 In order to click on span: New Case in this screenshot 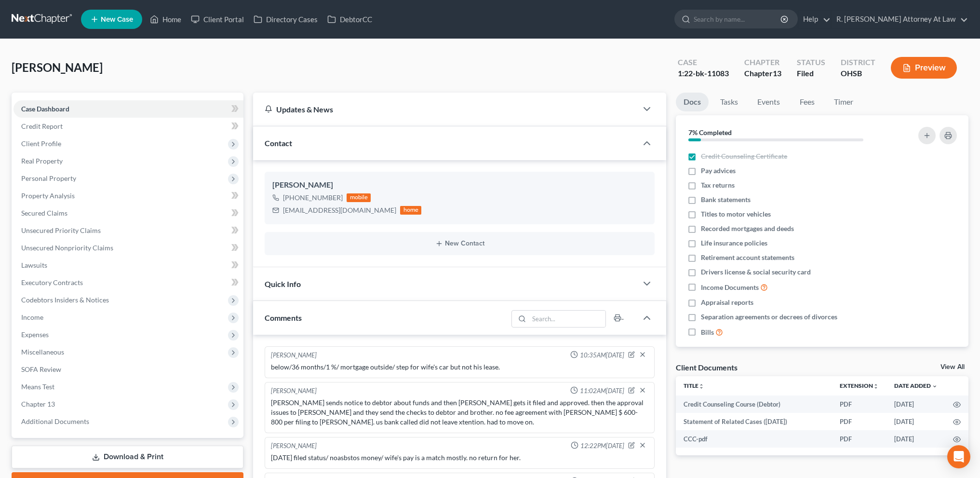, I will do `click(117, 19)`.